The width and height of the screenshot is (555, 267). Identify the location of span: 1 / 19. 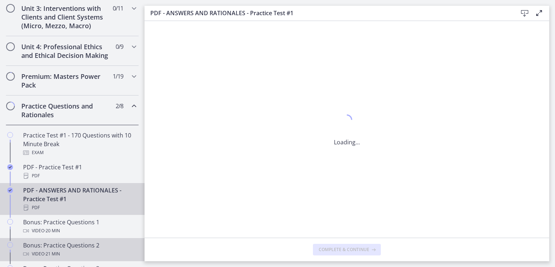
(118, 76).